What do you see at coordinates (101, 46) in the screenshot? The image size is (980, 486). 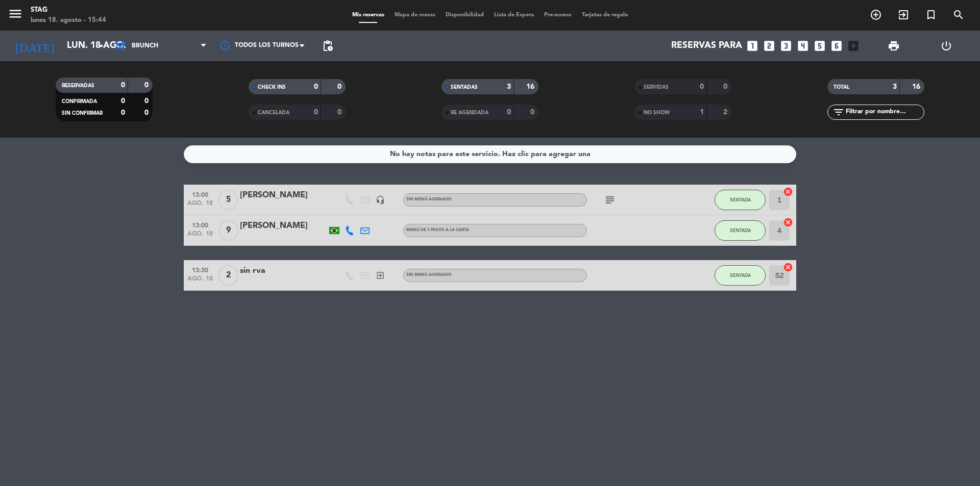 I see `i: arrow_drop_down` at bounding box center [101, 46].